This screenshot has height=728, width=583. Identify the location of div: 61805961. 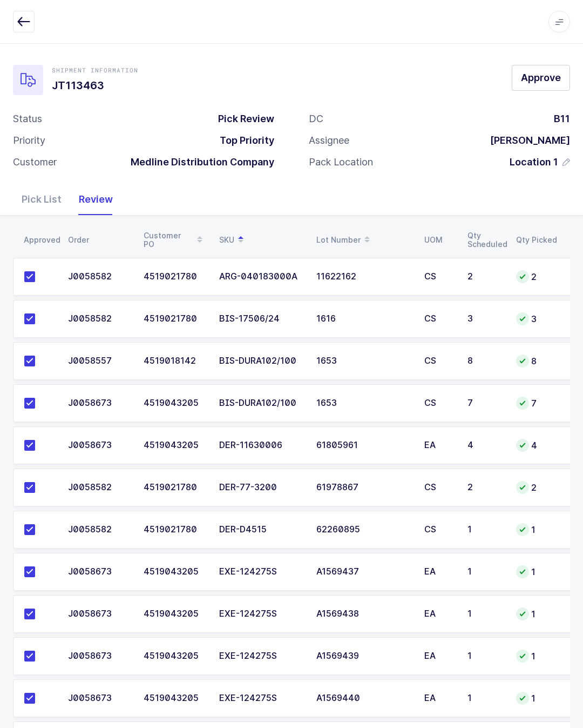
(364, 445).